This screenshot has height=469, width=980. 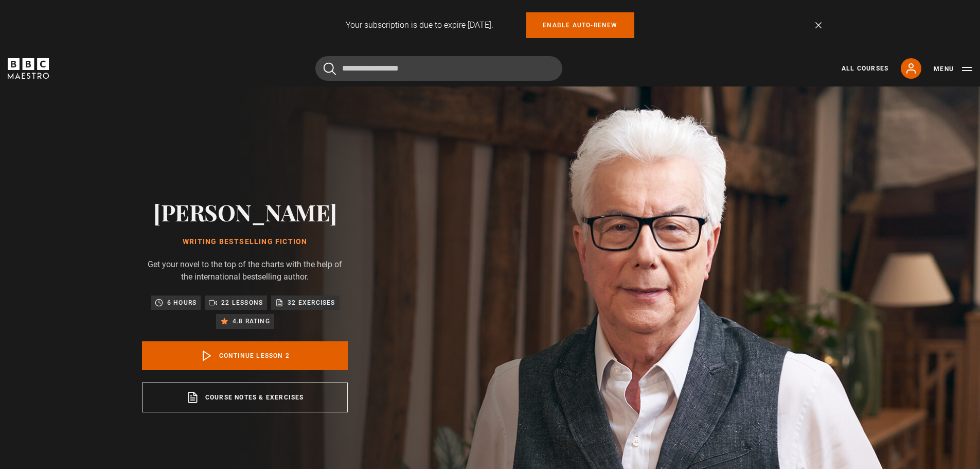 What do you see at coordinates (251, 321) in the screenshot?
I see `p: 4.8 rating` at bounding box center [251, 321].